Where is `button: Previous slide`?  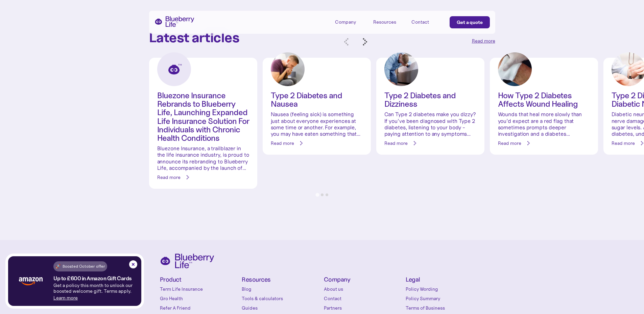 button: Previous slide is located at coordinates (344, 44).